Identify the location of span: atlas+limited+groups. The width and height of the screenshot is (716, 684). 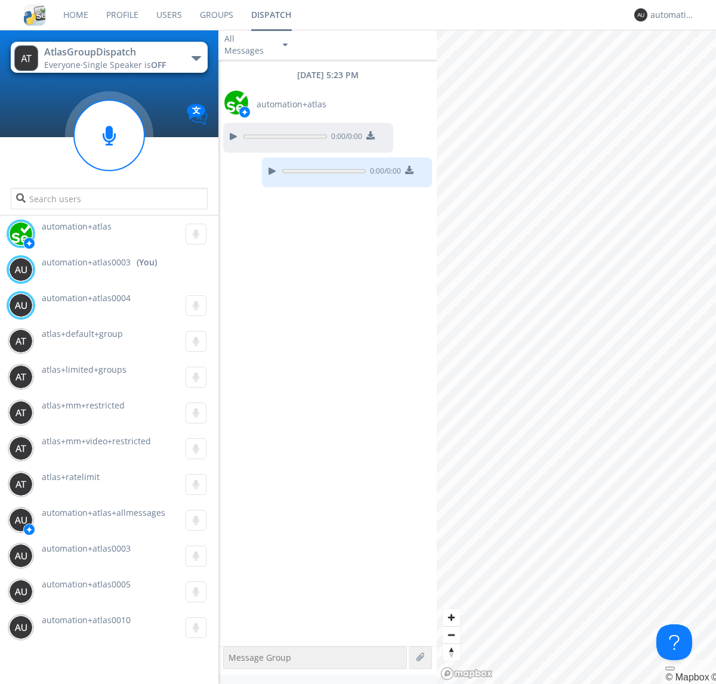
(84, 369).